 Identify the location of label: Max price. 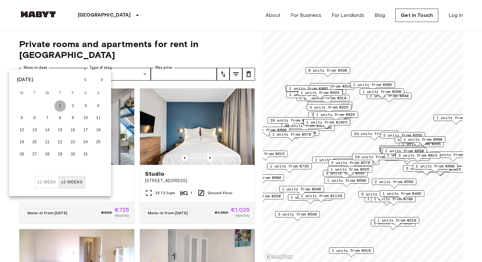
(164, 68).